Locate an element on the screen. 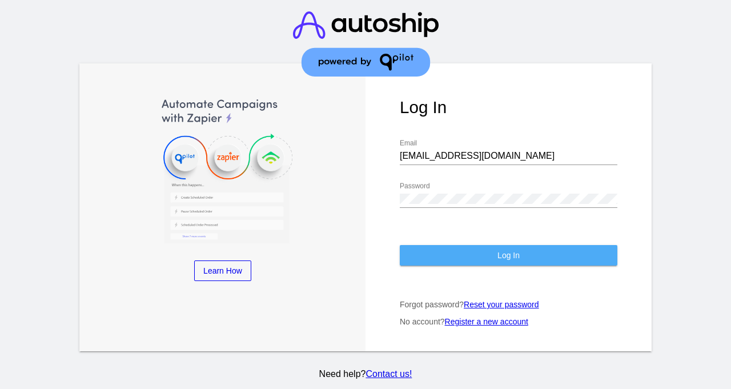 This screenshot has height=389, width=731. span: Log In is located at coordinates (508, 255).